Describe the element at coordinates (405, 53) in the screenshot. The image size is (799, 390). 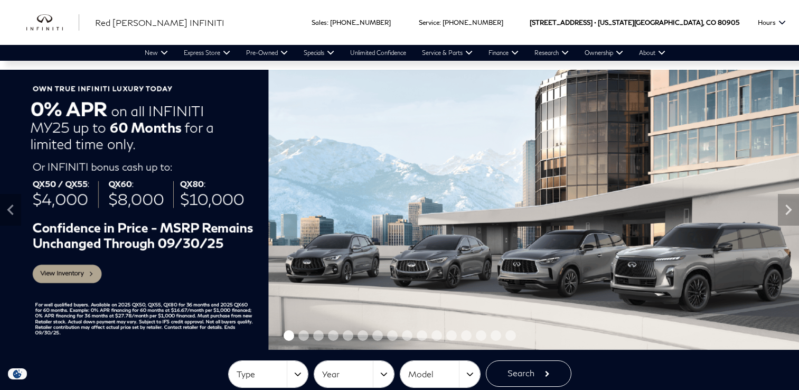
I see `nav: Main Navigation` at that location.